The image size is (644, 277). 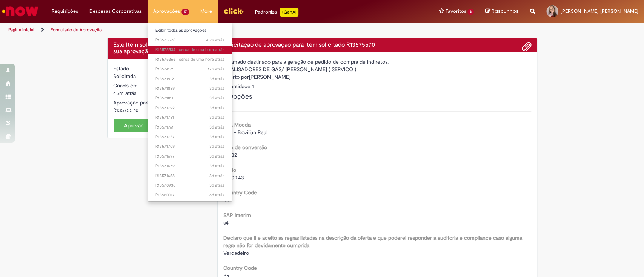 I want to click on a: Aberto R13571811 :, so click(x=190, y=98).